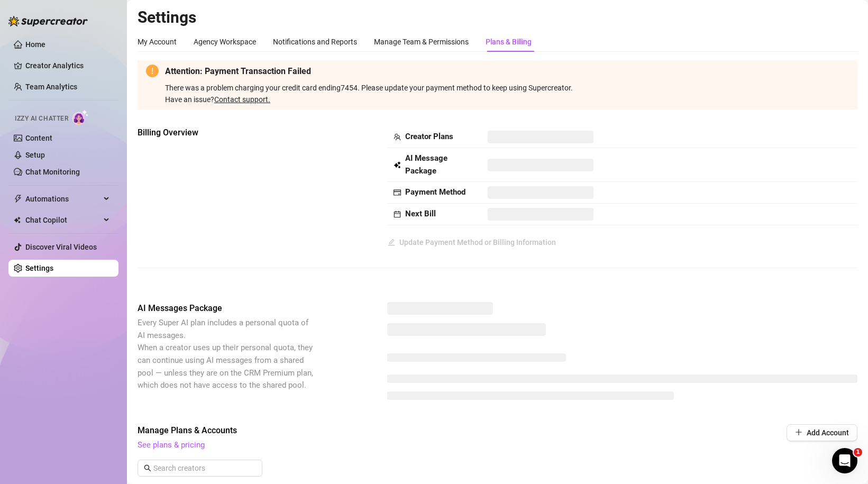  What do you see at coordinates (227, 133) in the screenshot?
I see `span: Billing Overview` at bounding box center [227, 133].